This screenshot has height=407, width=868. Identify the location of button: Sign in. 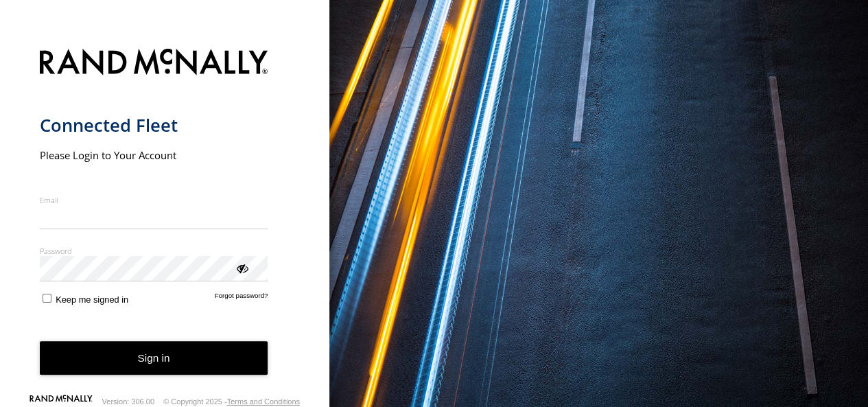
(154, 357).